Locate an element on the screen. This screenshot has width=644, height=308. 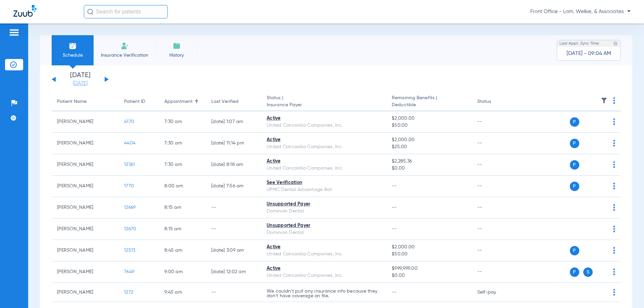
span: 12513 is located at coordinates (129, 250).